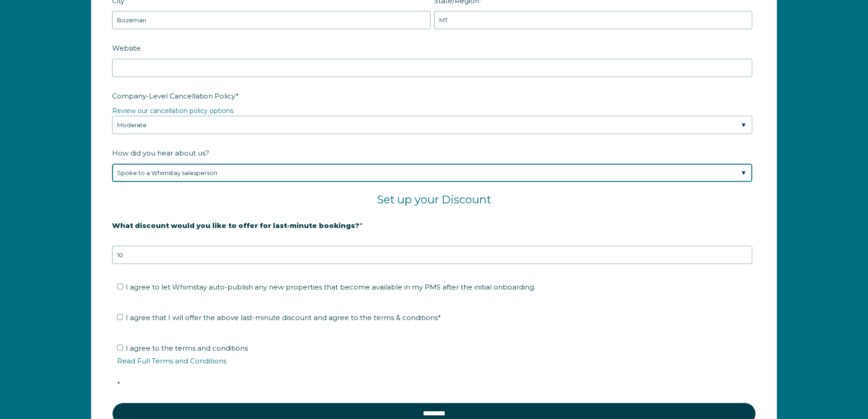 This screenshot has height=419, width=868. What do you see at coordinates (160, 153) in the screenshot?
I see `span: How did you hear about us?` at bounding box center [160, 153].